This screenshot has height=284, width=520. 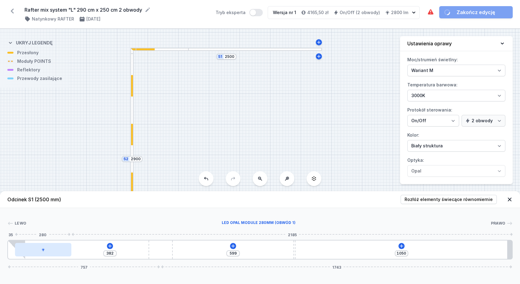 I want to click on div: LED opal module 280mm, so click(x=43, y=250).